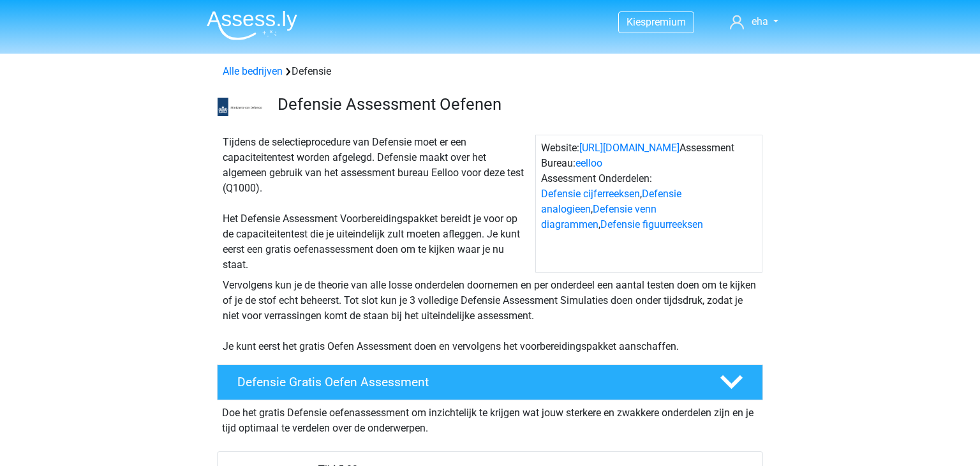  What do you see at coordinates (599, 217) in the screenshot?
I see `a: Defensie venn diagrammen` at bounding box center [599, 217].